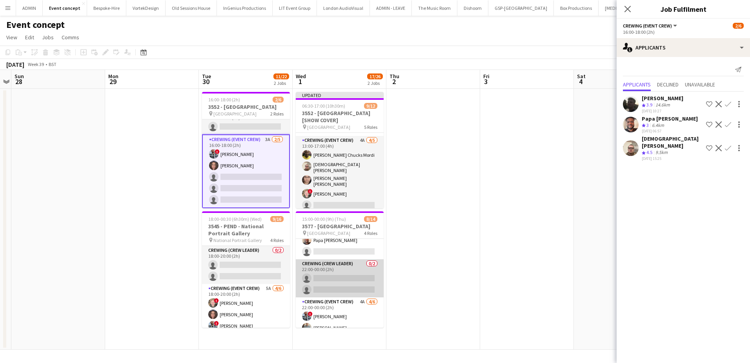 The height and width of the screenshot is (363, 750). Describe the element at coordinates (663, 105) in the screenshot. I see `div: 14.6km` at that location.